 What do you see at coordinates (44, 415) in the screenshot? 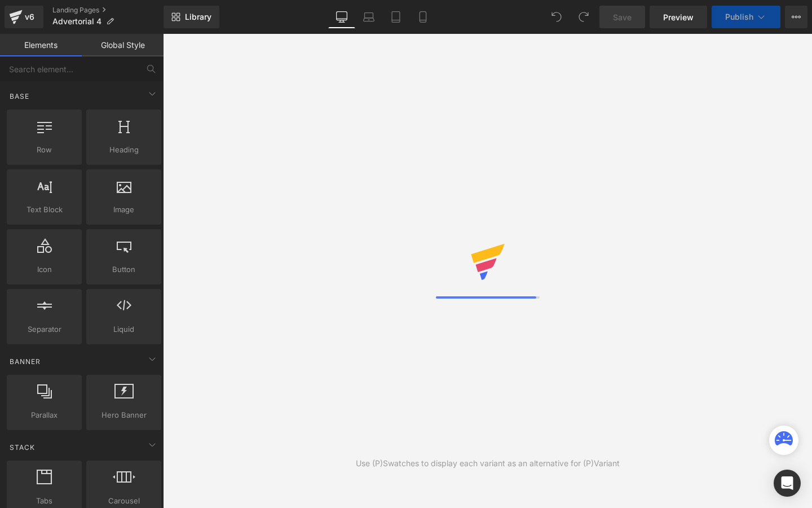
I see `span: Parallax` at bounding box center [44, 415].